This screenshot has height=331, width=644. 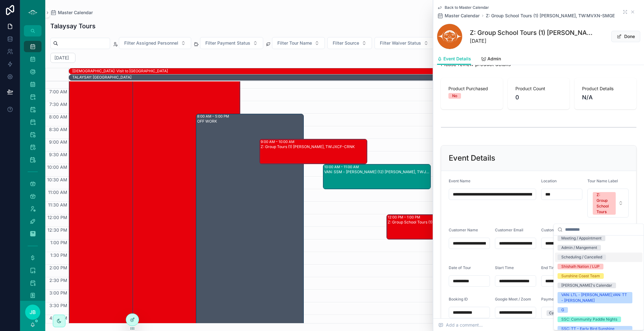 I want to click on span: 9:30 AM, so click(x=58, y=154).